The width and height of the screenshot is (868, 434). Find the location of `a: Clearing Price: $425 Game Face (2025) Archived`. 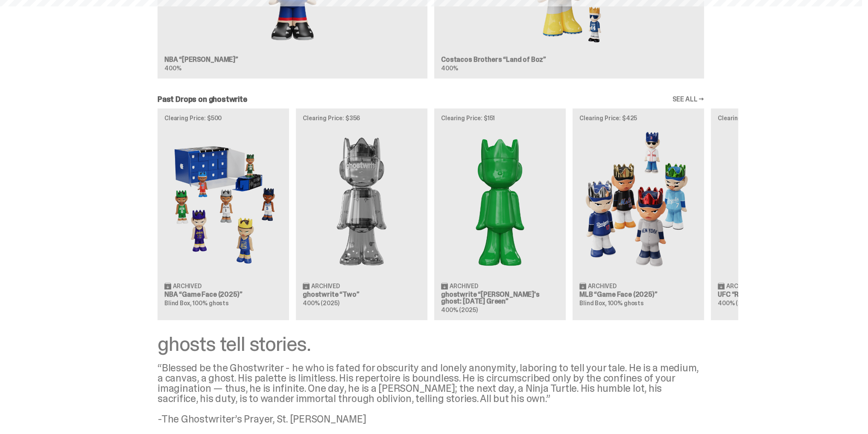

a: Clearing Price: $425 Game Face (2025) Archived is located at coordinates (638, 214).